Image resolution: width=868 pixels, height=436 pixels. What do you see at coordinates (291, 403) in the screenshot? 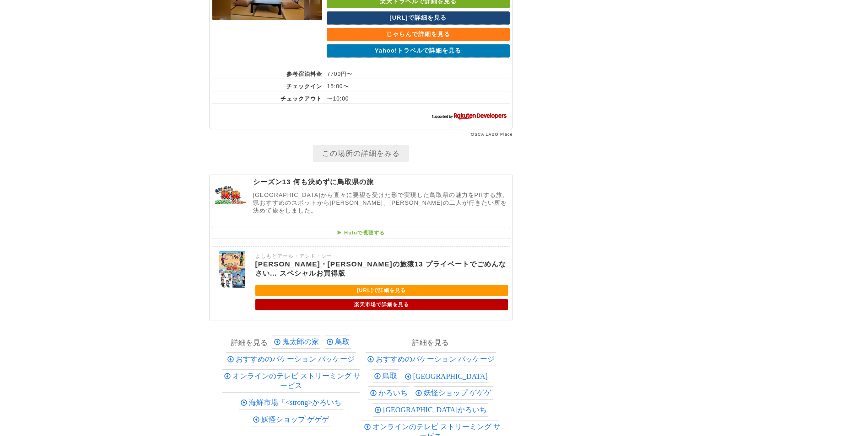
I see `div: 海鮮市場「<strong>かろいち` at bounding box center [291, 403].